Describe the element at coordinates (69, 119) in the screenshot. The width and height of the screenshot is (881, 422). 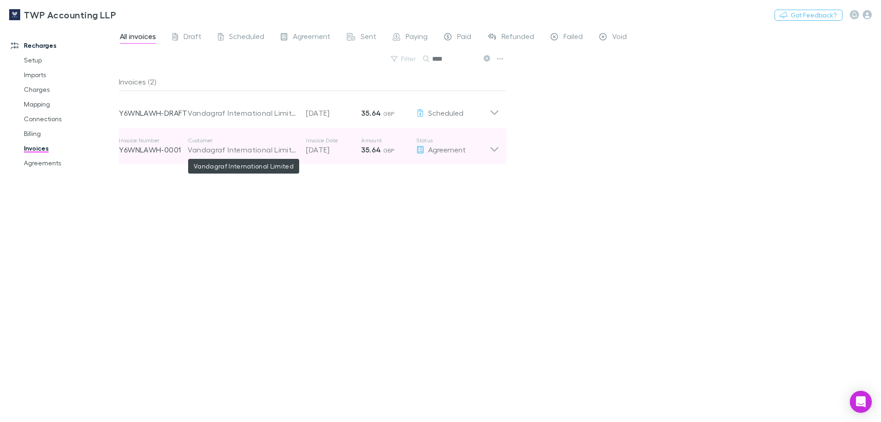
I see `a: Connections` at that location.